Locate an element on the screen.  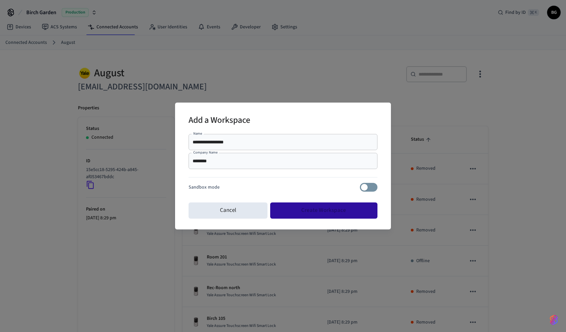
p: Sandbox mode is located at coordinates (204, 187).